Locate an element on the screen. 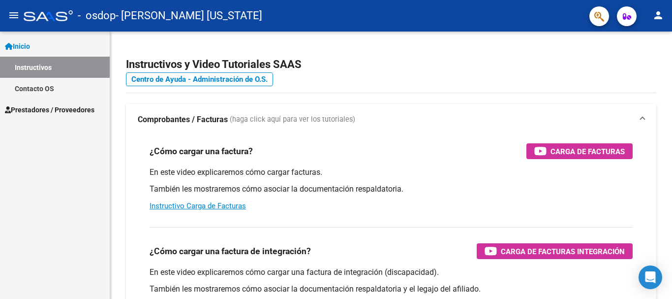  mat-expansion-panel-header: Comprobantes / Facturas (haga click aquí para ver los tutoriales) is located at coordinates (391, 120).